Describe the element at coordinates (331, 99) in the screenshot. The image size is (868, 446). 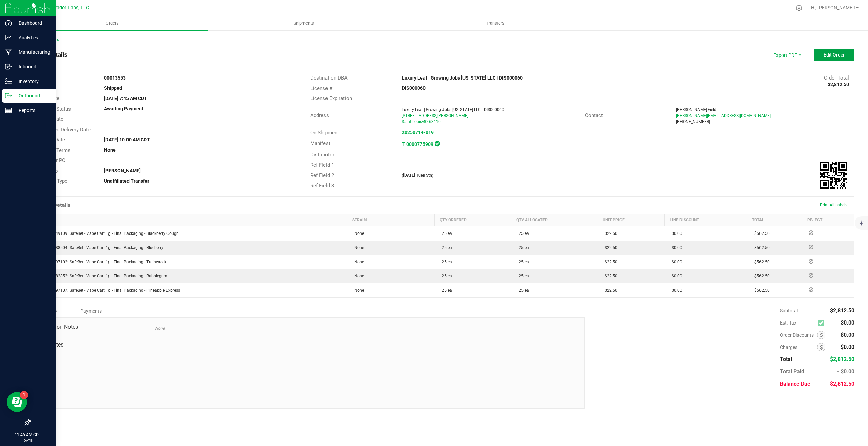
I see `span: License Expiration` at that location.